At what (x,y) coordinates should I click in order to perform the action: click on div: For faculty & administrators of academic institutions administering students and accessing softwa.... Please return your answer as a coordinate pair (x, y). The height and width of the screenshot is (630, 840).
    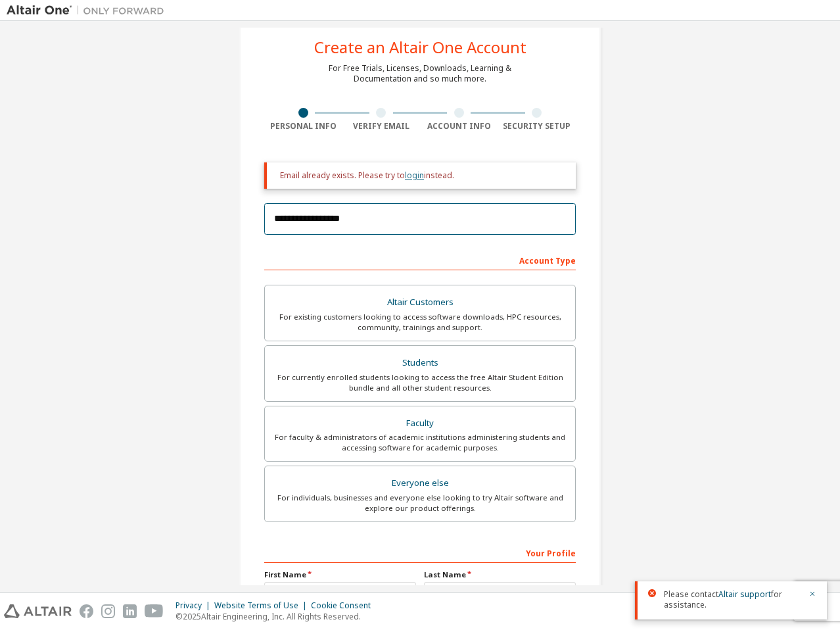
    Looking at the image, I should click on (420, 443).